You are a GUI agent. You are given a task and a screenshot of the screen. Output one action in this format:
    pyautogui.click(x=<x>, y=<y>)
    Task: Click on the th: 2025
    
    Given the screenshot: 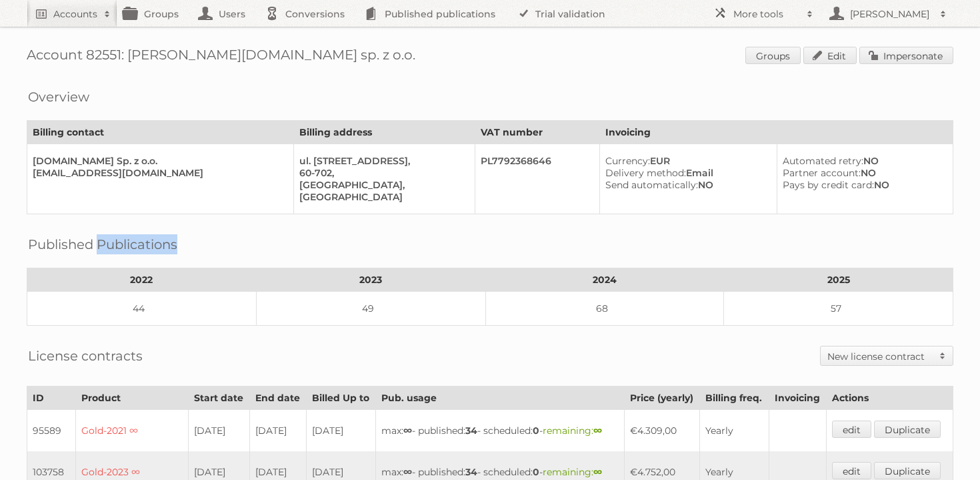 What is the action you would take?
    pyautogui.click(x=839, y=279)
    